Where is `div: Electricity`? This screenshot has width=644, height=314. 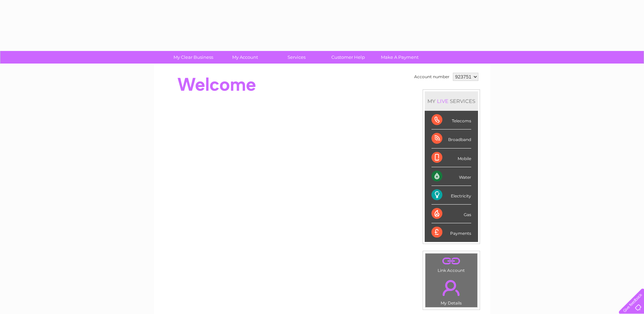
div: Electricity is located at coordinates (451, 195).